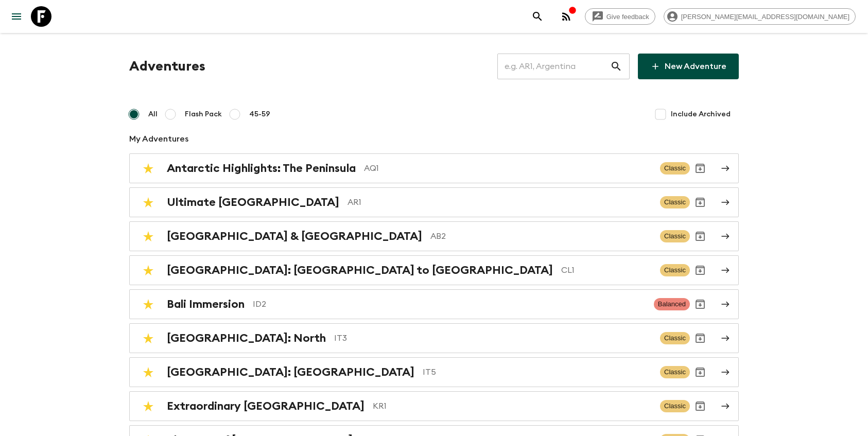 This screenshot has height=436, width=868. What do you see at coordinates (434, 304) in the screenshot?
I see `a: Bali ImmersionID2BalancedArchive` at bounding box center [434, 304].